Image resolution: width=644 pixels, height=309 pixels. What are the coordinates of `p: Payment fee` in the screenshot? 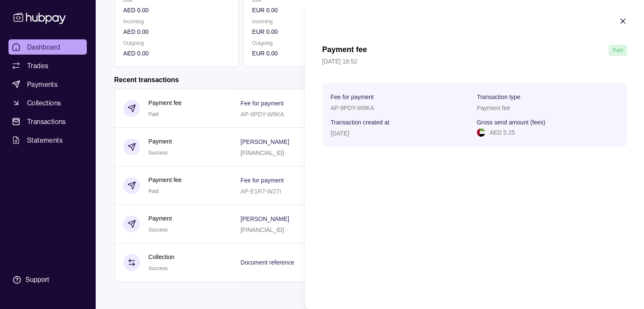 It's located at (494, 108).